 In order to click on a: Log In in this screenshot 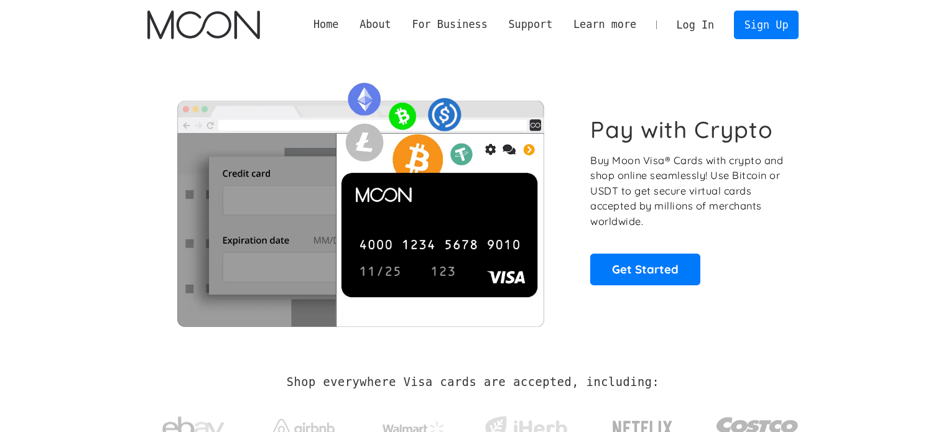, I will do `click(695, 25)`.